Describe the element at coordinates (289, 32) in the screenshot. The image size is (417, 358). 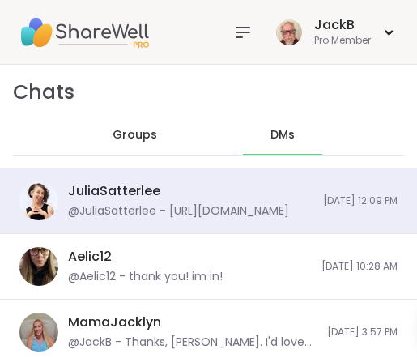
I see `img: JackB` at that location.